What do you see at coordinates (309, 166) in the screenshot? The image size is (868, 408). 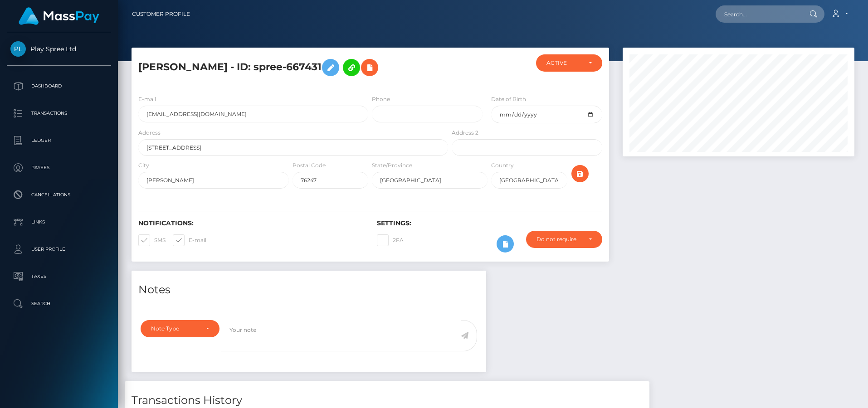 I see `label: Postal Code` at bounding box center [309, 166].